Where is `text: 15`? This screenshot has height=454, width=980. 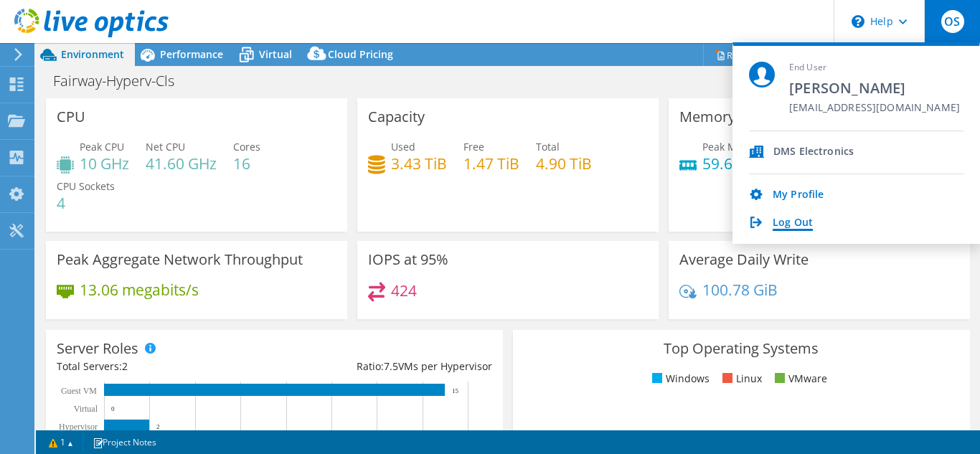 text: 15 is located at coordinates (456, 391).